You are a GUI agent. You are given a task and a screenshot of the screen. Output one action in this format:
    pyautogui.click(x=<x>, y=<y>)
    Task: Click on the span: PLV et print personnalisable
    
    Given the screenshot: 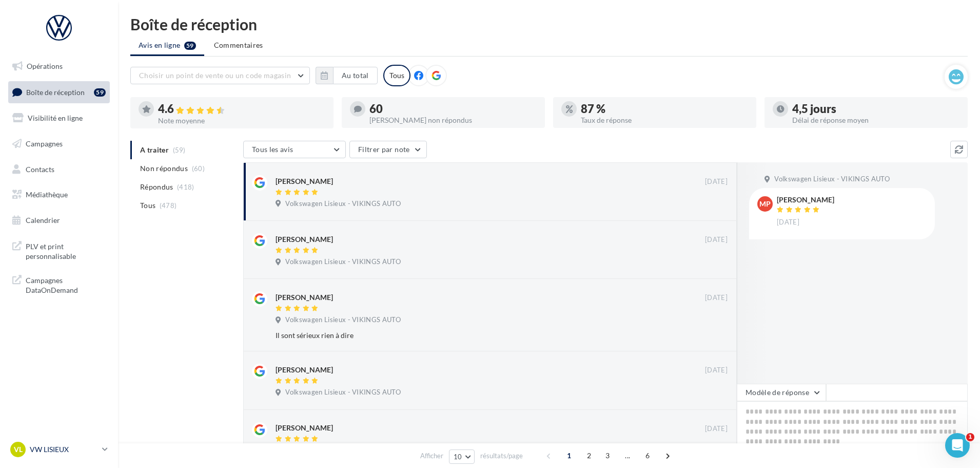 What is the action you would take?
    pyautogui.click(x=66, y=250)
    